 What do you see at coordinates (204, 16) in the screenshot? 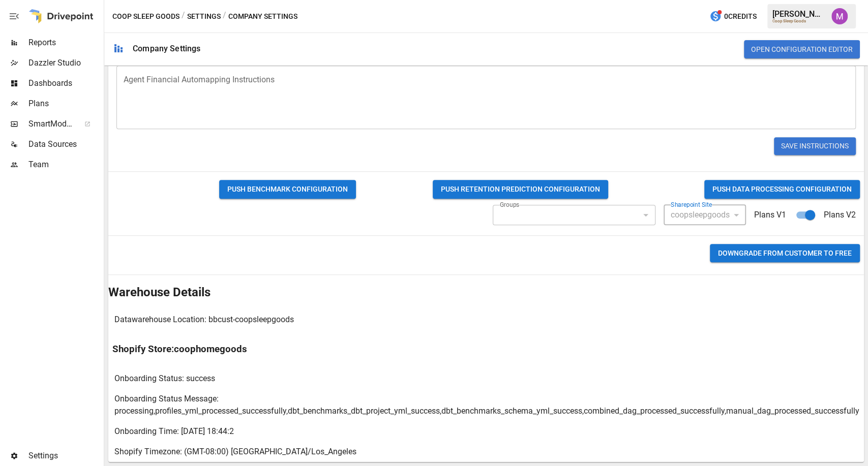
I see `button: Settings` at bounding box center [204, 16].